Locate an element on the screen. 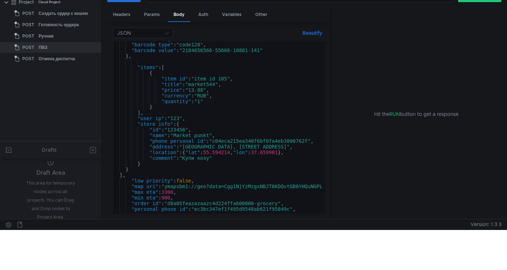 Image resolution: width=507 pixels, height=270 pixels. div: Отмена диспатча is located at coordinates (57, 59).